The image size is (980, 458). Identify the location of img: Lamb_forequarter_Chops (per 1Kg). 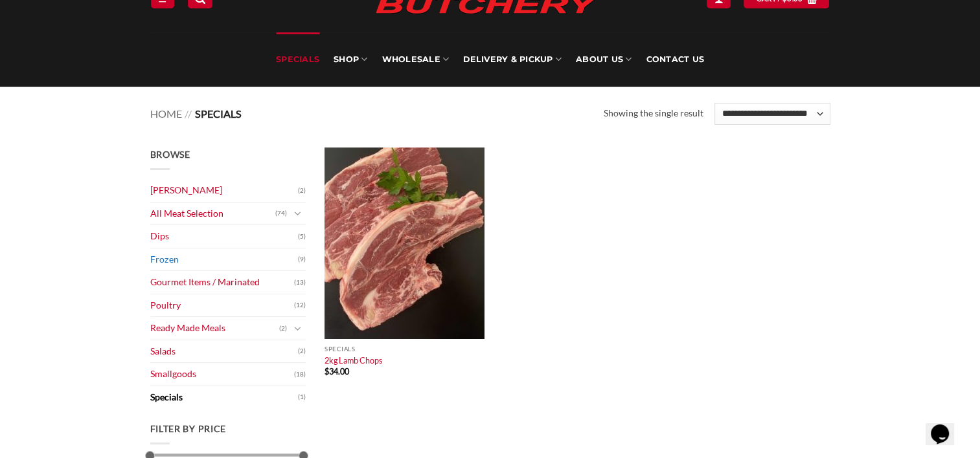
(404, 244).